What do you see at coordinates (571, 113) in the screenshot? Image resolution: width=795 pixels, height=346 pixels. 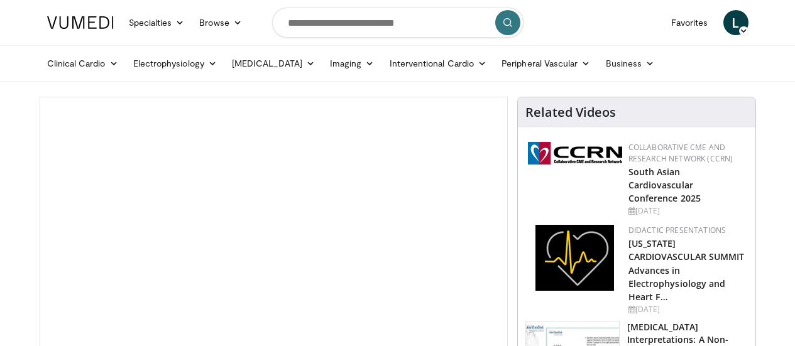 I see `h4: Related Videos` at bounding box center [571, 113].